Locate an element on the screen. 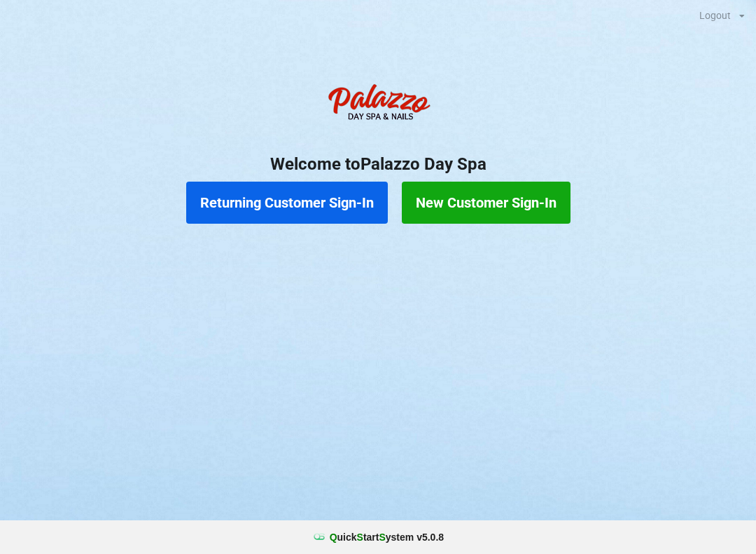 The width and height of the screenshot is (756, 554). b: uick tart ystem v 5.0.8 is located at coordinates (387, 537).